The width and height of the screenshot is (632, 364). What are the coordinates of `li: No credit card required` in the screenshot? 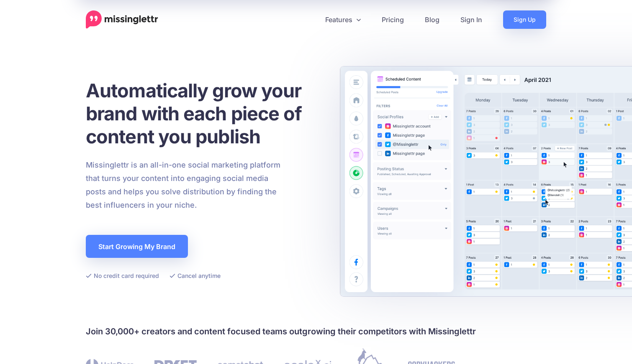 It's located at (122, 275).